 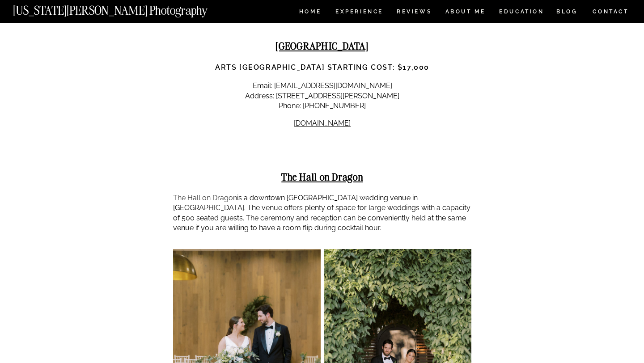 I want to click on a: REVIEWS, so click(x=413, y=12).